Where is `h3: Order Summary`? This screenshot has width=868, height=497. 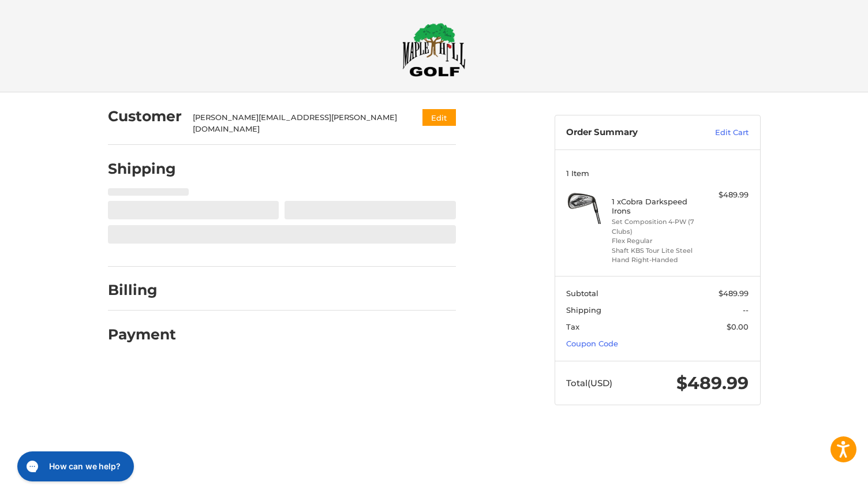
h3: Order Summary is located at coordinates (628, 133).